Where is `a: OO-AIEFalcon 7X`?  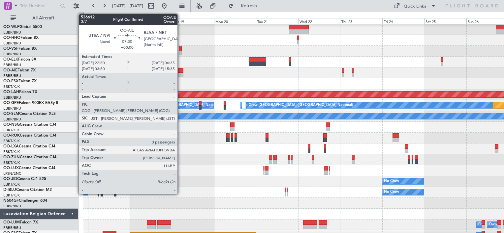
a: OO-AIEFalcon 7X is located at coordinates (19, 71).